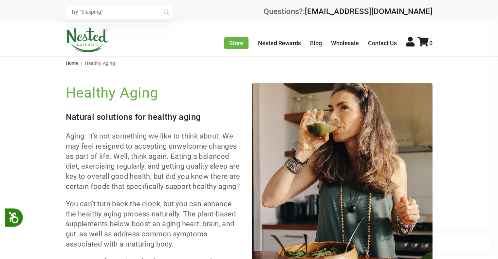 Image resolution: width=498 pixels, height=259 pixels. I want to click on img: Nested Naturals, so click(87, 40).